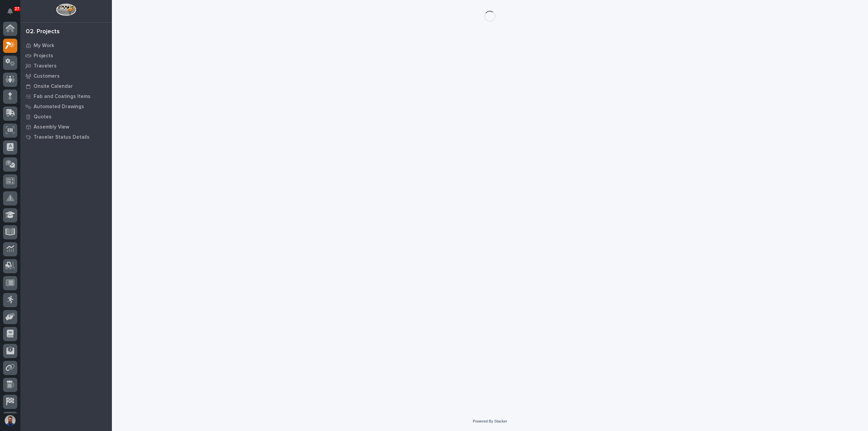 Image resolution: width=868 pixels, height=431 pixels. What do you see at coordinates (490, 421) in the screenshot?
I see `a: Powered By Stacker` at bounding box center [490, 421].